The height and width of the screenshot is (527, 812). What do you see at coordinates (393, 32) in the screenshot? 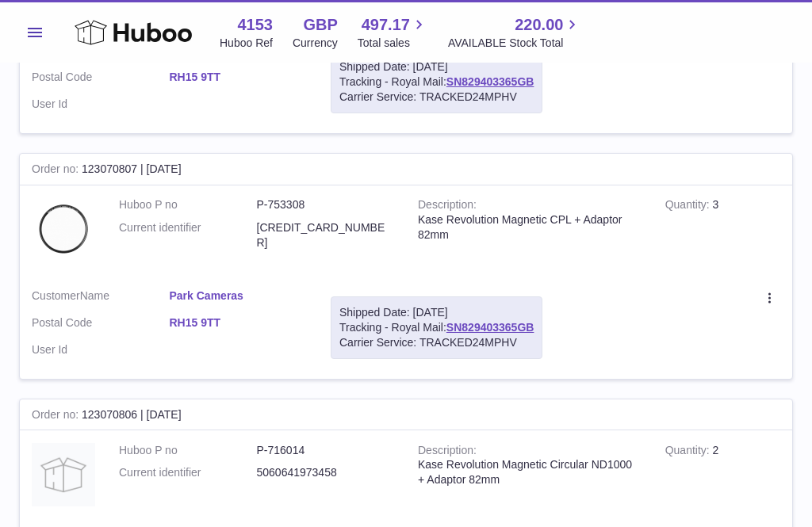
I see `a: 497.17 Total sales` at bounding box center [393, 32].